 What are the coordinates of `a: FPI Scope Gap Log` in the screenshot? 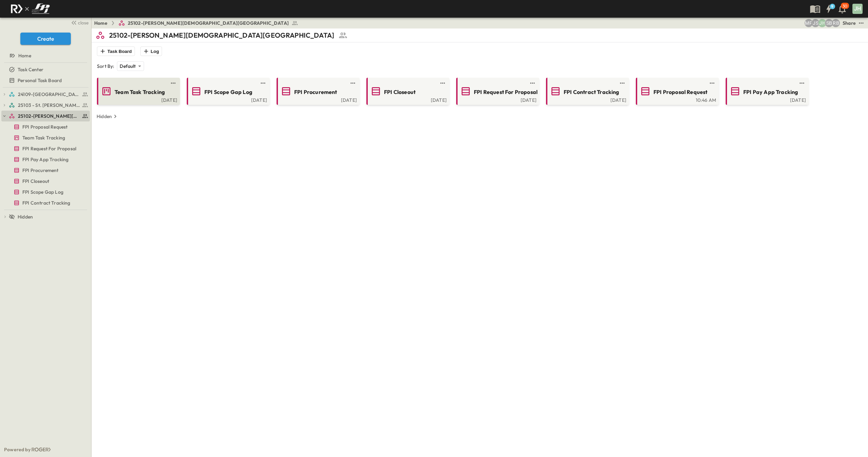 It's located at (45, 192).